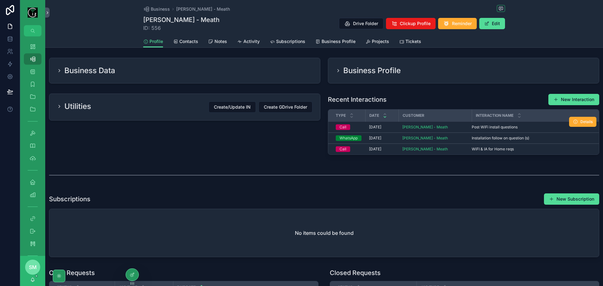  I want to click on span: Post WiFi install questions, so click(494, 127).